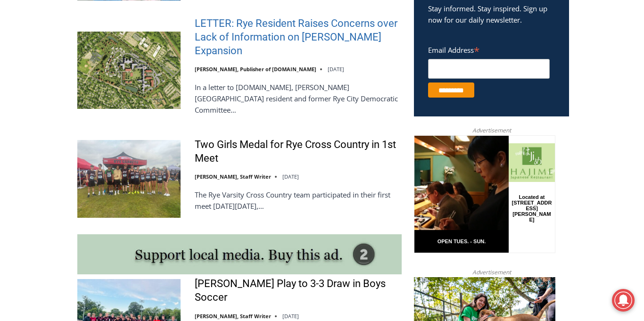 Image resolution: width=644 pixels, height=321 pixels. I want to click on a: support local media, buy this ad, so click(239, 254).